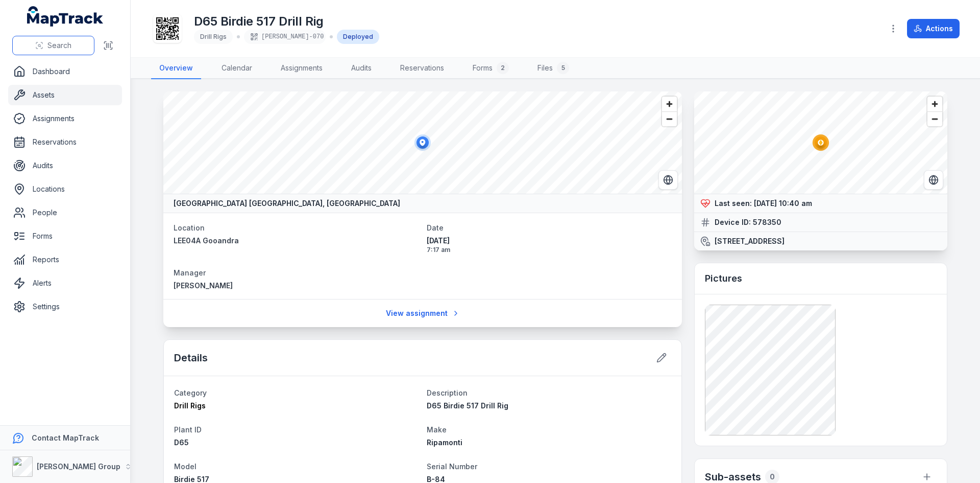 The height and width of the screenshot is (483, 980). I want to click on span: Search, so click(59, 45).